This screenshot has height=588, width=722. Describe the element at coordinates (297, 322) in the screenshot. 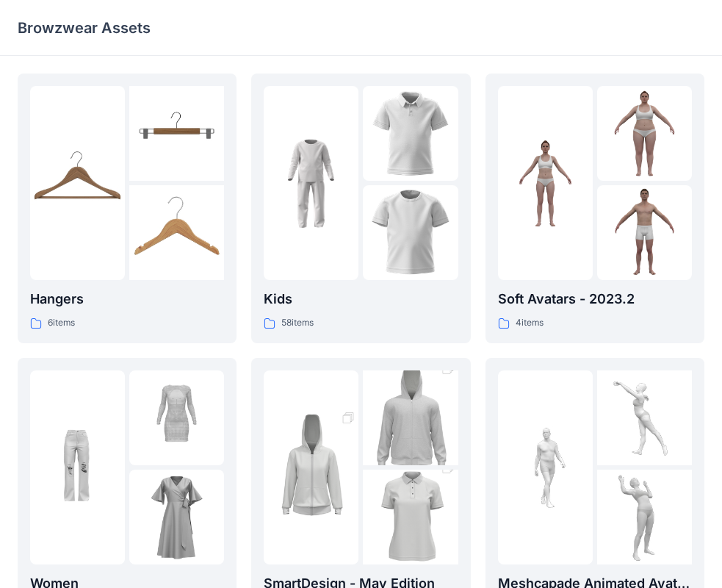

I see `p: 58 items` at that location.